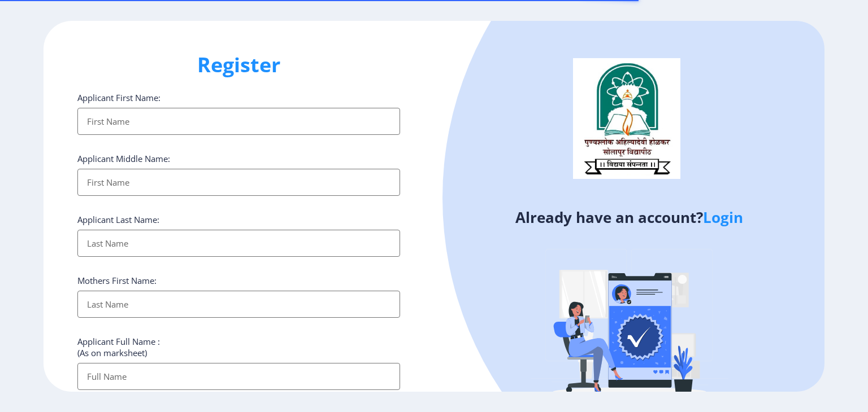 Image resolution: width=868 pixels, height=412 pixels. I want to click on a: Login, so click(723, 218).